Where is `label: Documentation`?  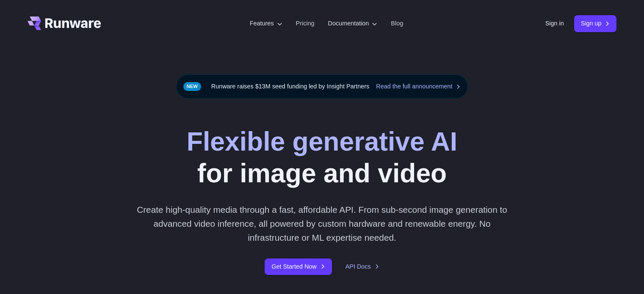
label: Documentation is located at coordinates (352, 23).